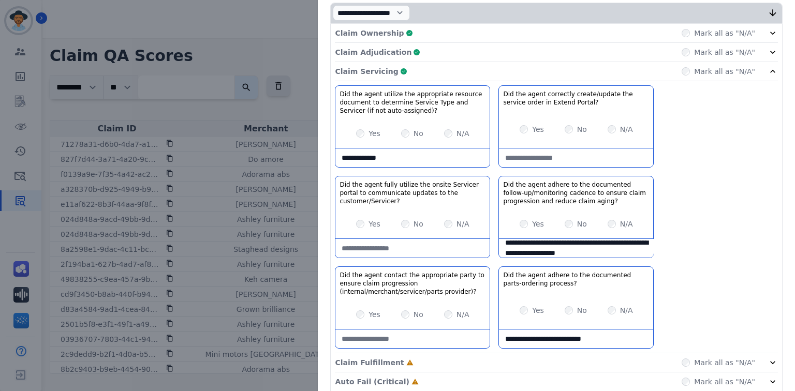 The width and height of the screenshot is (795, 391). What do you see at coordinates (576, 279) in the screenshot?
I see `h3: Did the agent adhere to the documented parts-ordering process?` at bounding box center [576, 279].